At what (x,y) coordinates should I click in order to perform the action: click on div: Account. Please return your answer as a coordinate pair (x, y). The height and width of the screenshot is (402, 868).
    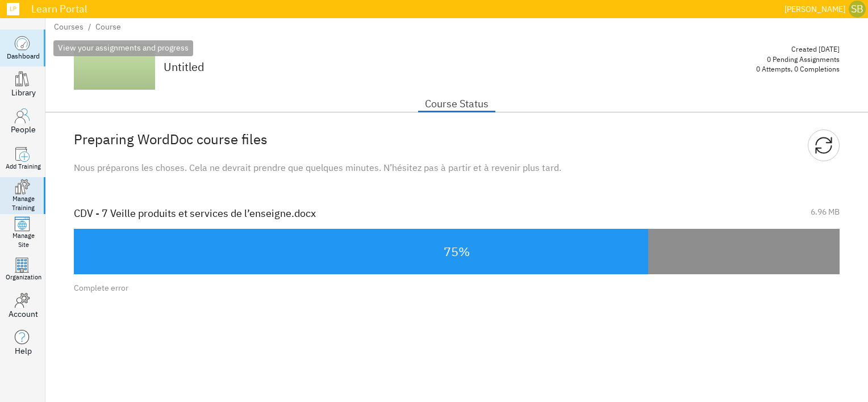
    Looking at the image, I should click on (23, 314).